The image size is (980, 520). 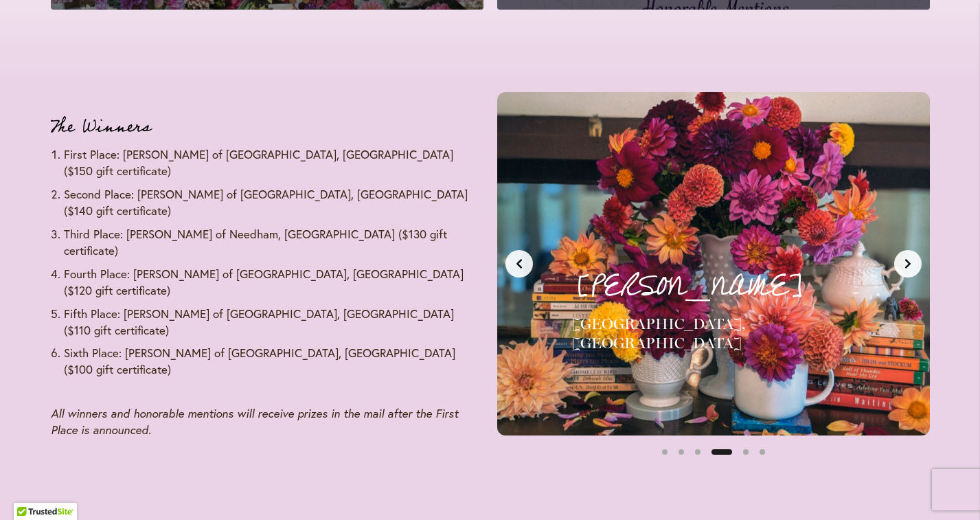 What do you see at coordinates (722, 452) in the screenshot?
I see `button: Slide 4` at bounding box center [722, 452].